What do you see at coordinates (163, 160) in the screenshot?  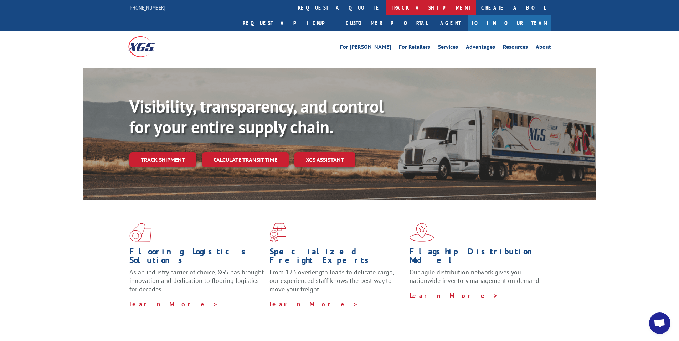 I see `a: Track shipment` at bounding box center [163, 160].